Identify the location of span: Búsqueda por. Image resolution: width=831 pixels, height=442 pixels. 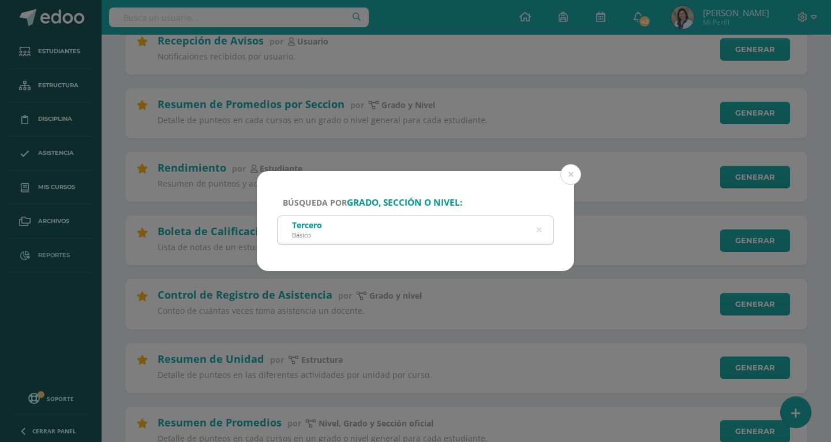
(372, 202).